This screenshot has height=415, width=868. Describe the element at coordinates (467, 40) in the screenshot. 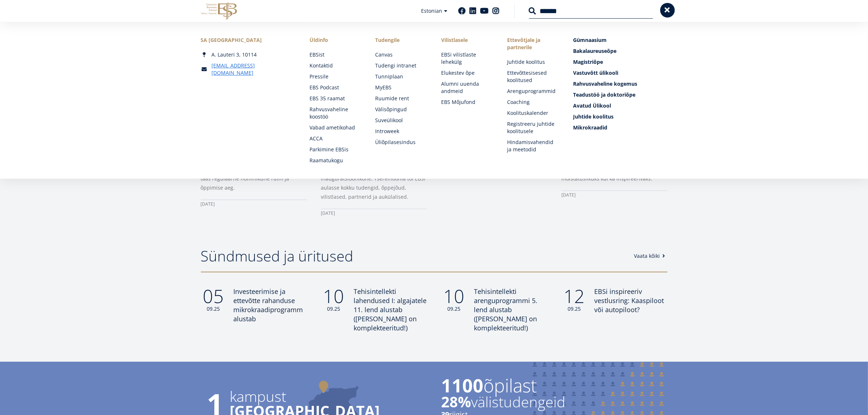

I see `span: Vilistlasele` at that location.